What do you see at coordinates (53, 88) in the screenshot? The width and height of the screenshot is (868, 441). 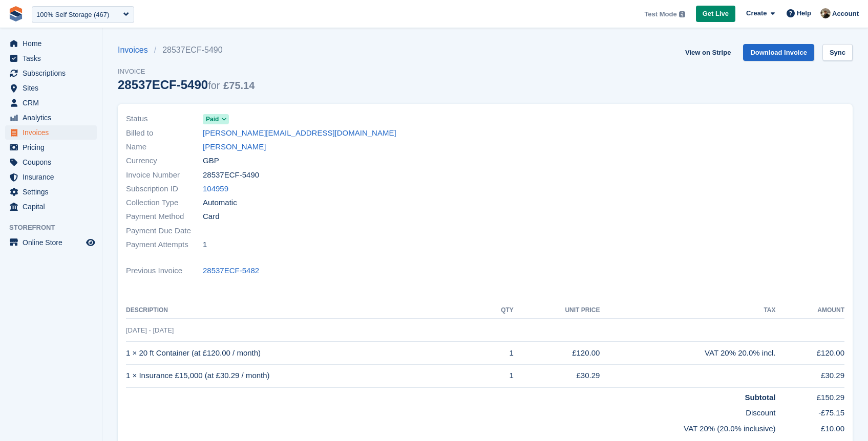 I see `span: Sites` at bounding box center [53, 88].